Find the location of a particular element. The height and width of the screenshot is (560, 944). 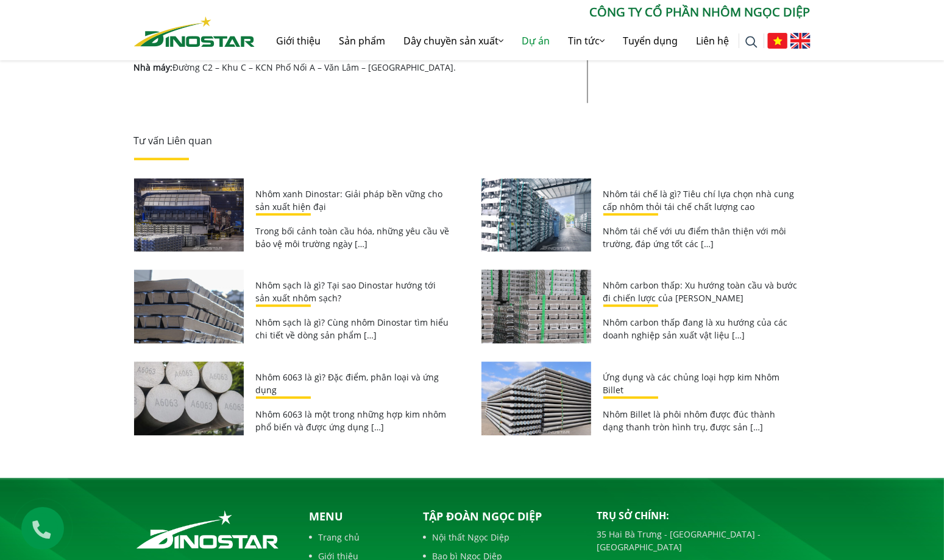

a: Tin tức is located at coordinates (587, 41).